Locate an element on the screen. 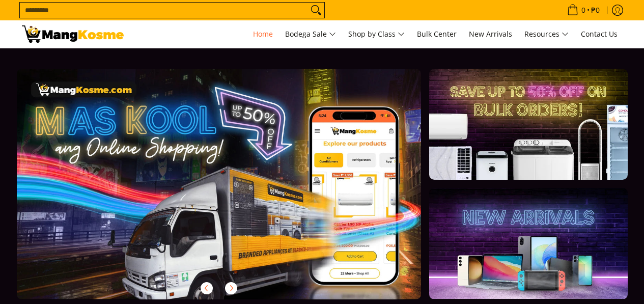 The width and height of the screenshot is (644, 304). nav: Main Menu is located at coordinates (378, 34).